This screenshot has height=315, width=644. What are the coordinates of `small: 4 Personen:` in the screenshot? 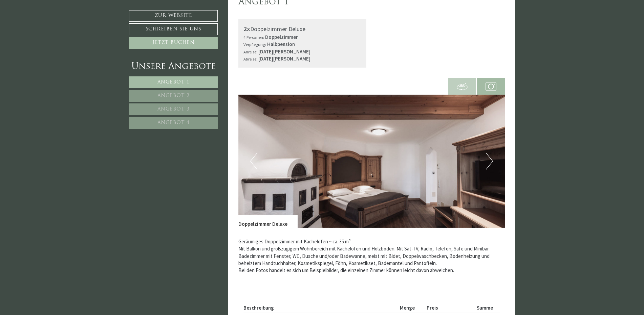 It's located at (253, 37).